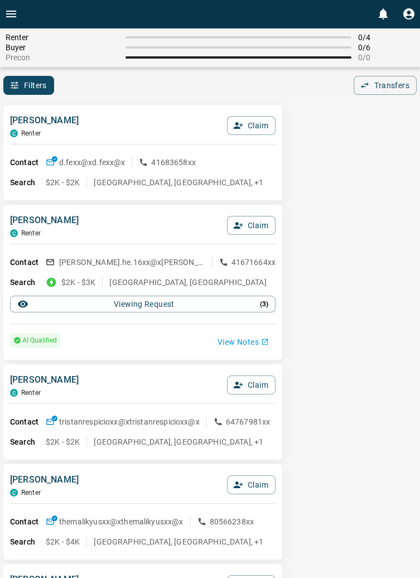  What do you see at coordinates (143, 304) in the screenshot?
I see `div: Viewing Request` at bounding box center [143, 304].